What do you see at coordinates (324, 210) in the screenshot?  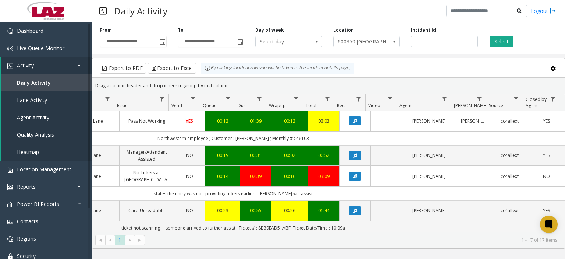 I see `a: 01:44` at bounding box center [324, 210].